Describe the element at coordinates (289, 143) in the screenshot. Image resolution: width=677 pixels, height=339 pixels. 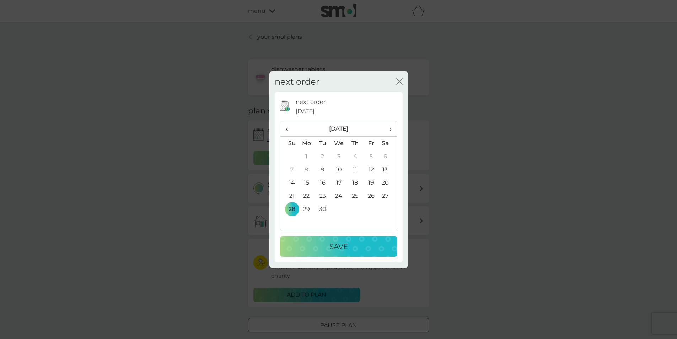
I see `th: Su` at that location.